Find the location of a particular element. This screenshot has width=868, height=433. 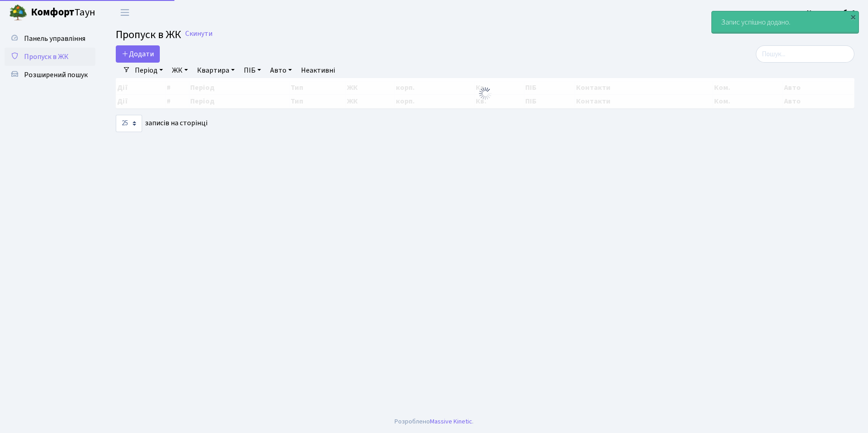

span: Панель управління is located at coordinates (55, 39).